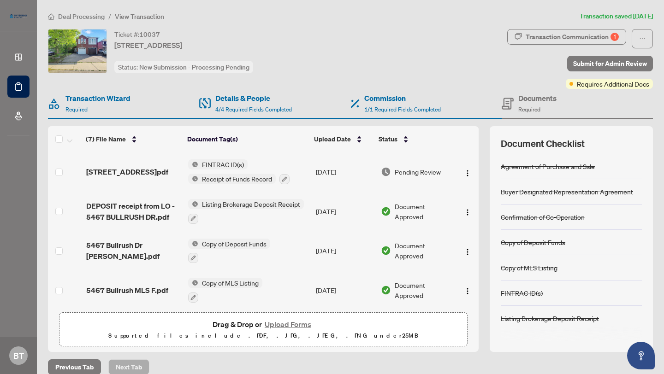  Describe the element at coordinates (251, 204) in the screenshot. I see `span: Listing Brokerage Deposit Receipt` at that location.